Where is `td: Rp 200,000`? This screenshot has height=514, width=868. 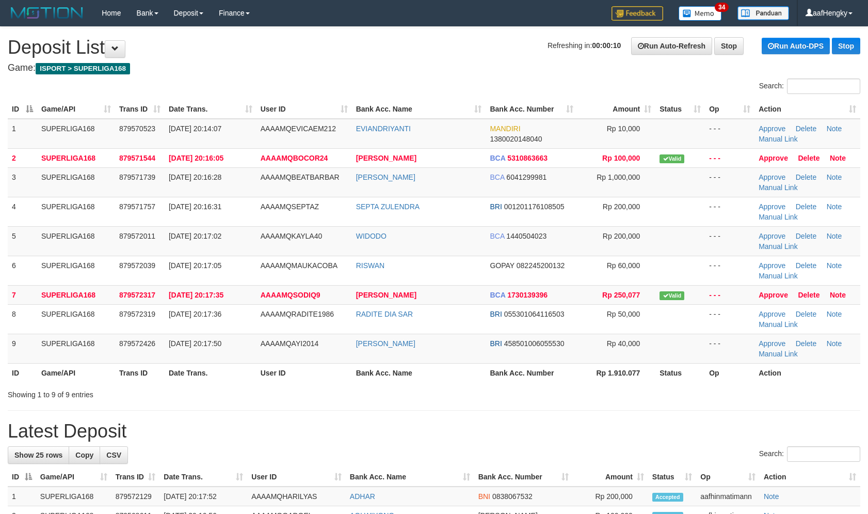
td: Rp 200,000 is located at coordinates (610, 496).